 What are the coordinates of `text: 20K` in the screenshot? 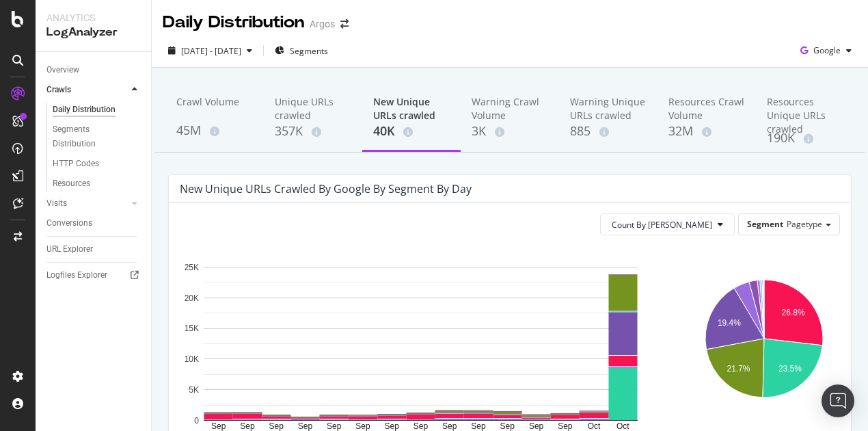 It's located at (192, 298).